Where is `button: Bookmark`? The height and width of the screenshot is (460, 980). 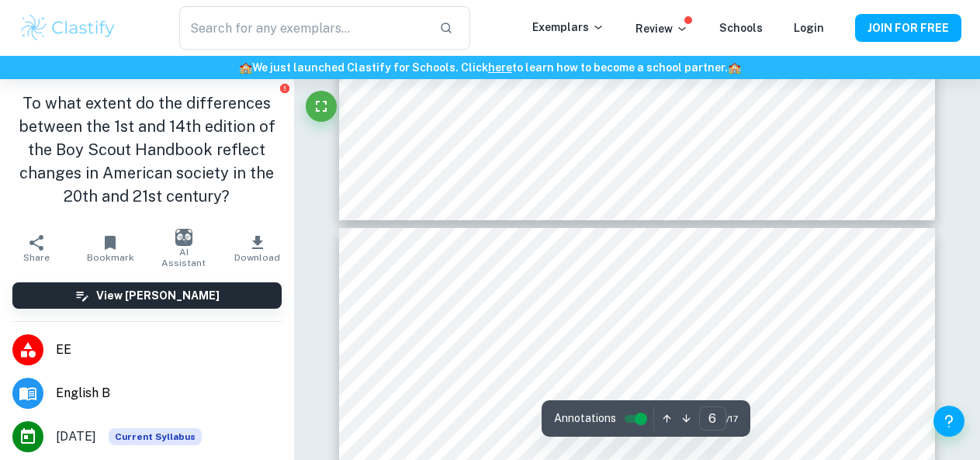
button: Bookmark is located at coordinates (110, 248).